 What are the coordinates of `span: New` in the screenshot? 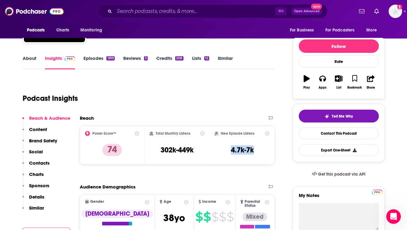 It's located at (316, 6).